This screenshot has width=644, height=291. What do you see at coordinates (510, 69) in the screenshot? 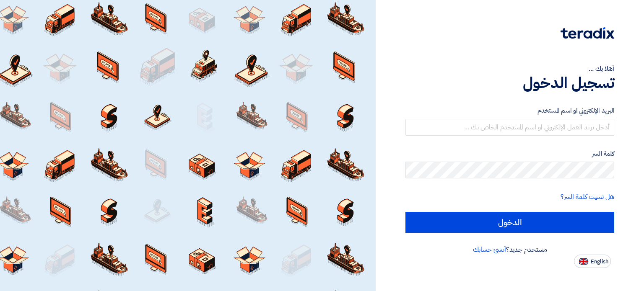
I see `div: أهلا بك ...` at bounding box center [510, 69].